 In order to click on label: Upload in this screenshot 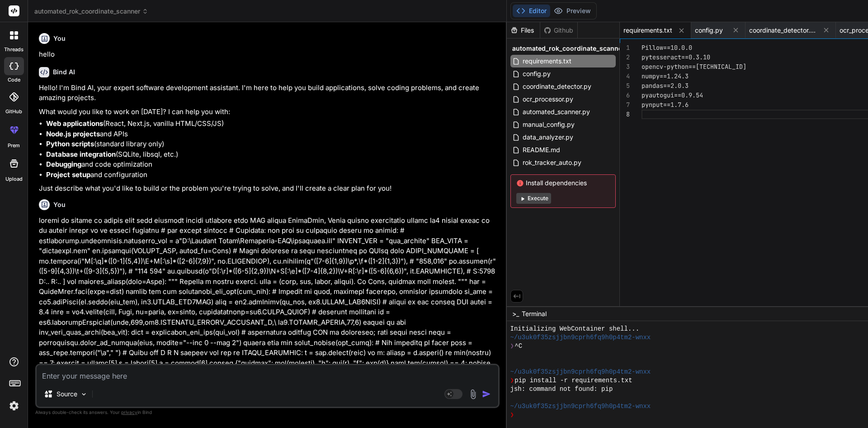, I will do `click(14, 179)`.